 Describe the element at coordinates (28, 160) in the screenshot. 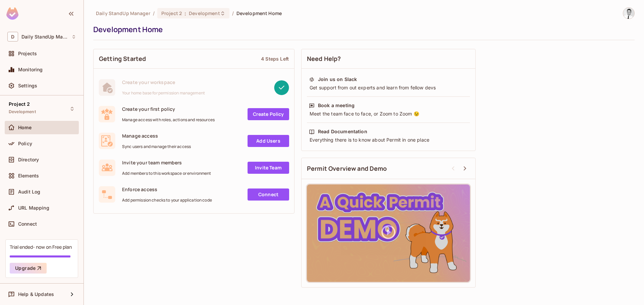

I see `span: Directory` at that location.